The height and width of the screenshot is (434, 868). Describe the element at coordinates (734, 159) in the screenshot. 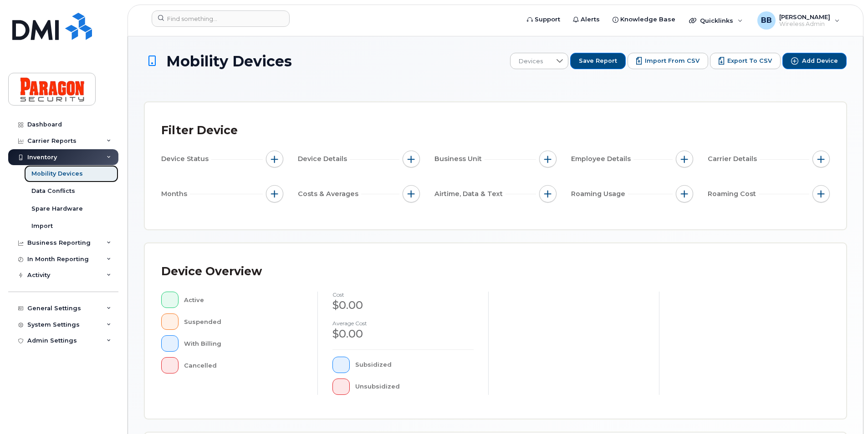

I see `span: Carrier Details` at that location.